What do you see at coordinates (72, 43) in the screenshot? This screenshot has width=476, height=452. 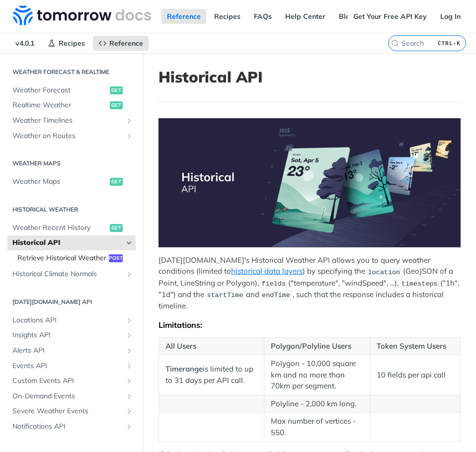 I see `span: Recipes` at bounding box center [72, 43].